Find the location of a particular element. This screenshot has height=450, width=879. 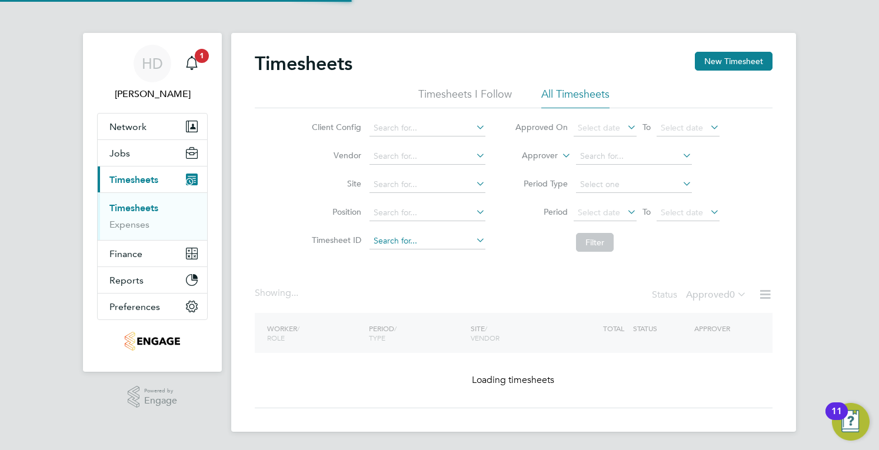

a: Timesheets is located at coordinates (134, 208).